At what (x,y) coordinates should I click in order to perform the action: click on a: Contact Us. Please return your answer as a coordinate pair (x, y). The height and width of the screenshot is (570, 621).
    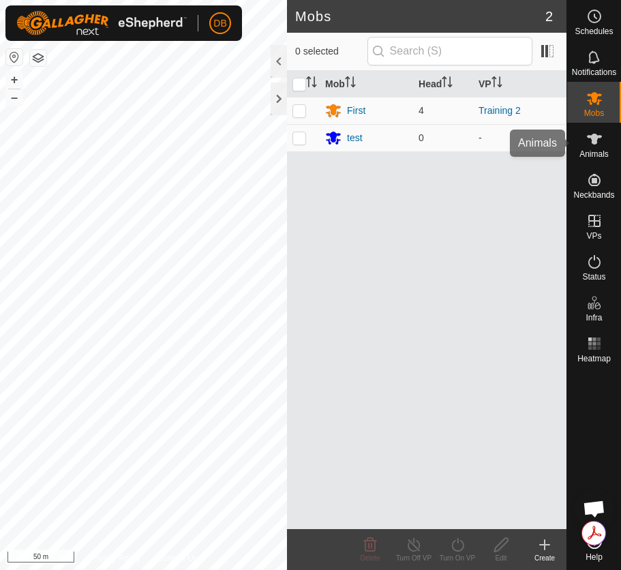
    Looking at the image, I should click on (176, 558).